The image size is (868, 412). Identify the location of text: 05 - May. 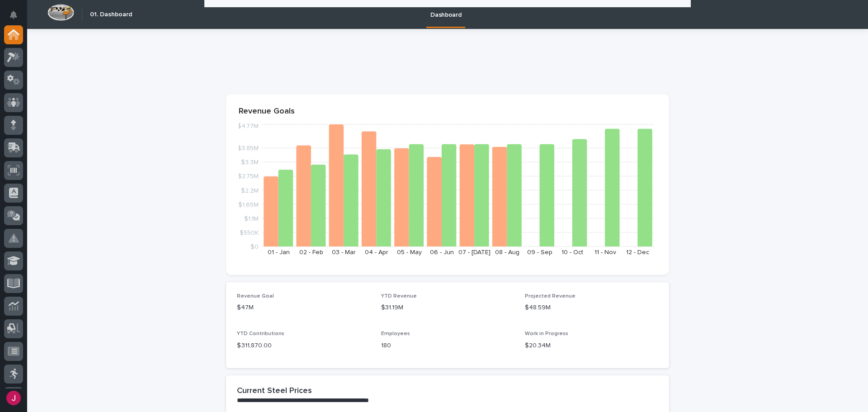
(409, 252).